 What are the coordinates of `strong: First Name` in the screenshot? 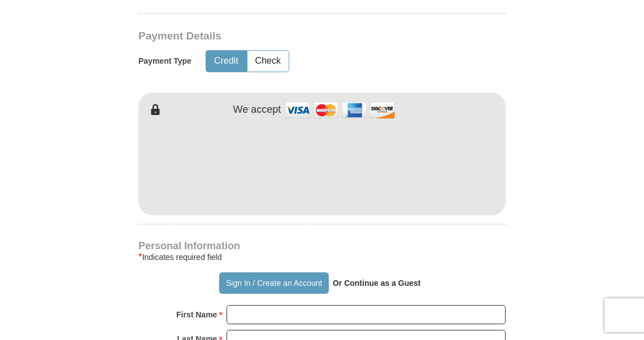 It's located at (197, 315).